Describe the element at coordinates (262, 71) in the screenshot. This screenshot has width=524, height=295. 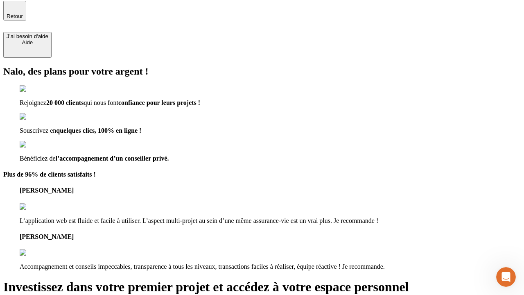
I see `h2: Nalo, des plans pour votre argent !` at that location.